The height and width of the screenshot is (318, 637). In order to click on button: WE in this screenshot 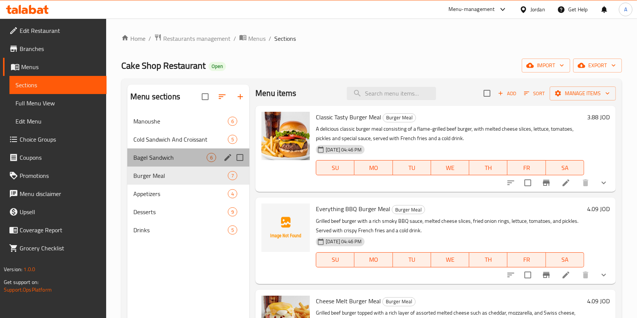, I will do `click(450, 260)`.